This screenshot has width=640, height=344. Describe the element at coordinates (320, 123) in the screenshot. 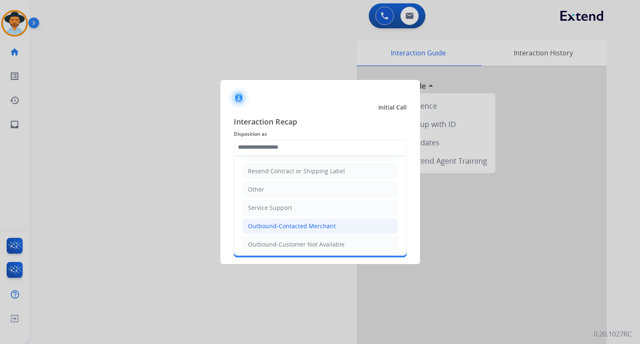

I see `span: Interaction Recap` at that location.